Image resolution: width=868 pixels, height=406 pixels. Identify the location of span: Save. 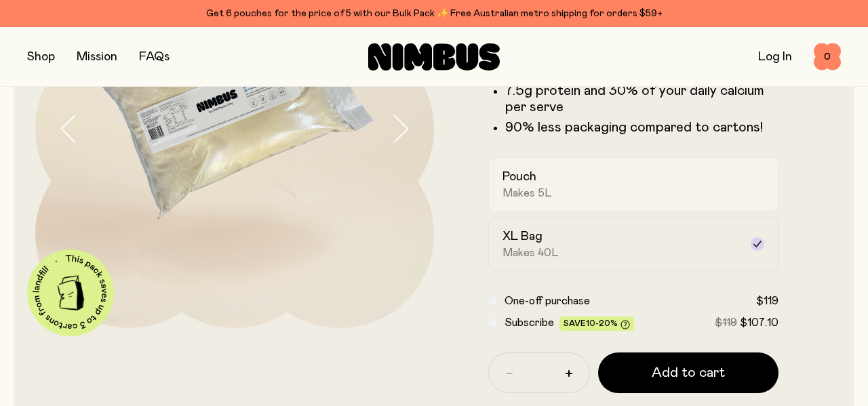
(597, 324).